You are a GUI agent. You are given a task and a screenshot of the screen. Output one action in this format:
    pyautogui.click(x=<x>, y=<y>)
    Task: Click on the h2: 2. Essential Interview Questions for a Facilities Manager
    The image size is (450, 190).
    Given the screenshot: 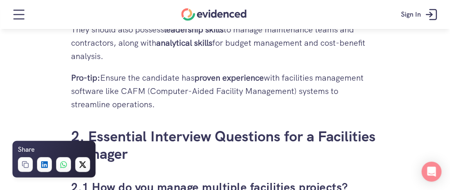 What is the action you would take?
    pyautogui.click(x=225, y=145)
    